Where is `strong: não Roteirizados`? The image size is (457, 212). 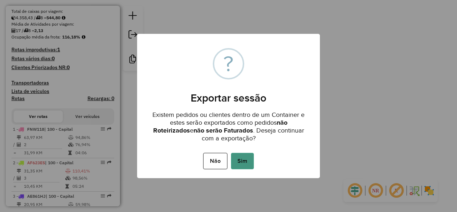 strong: não Roteirizados is located at coordinates (220, 127).